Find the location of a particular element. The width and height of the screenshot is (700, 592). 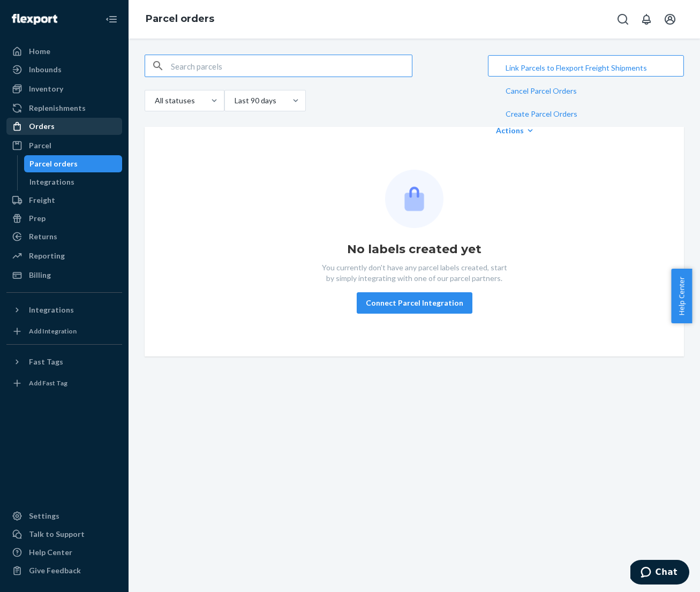

div: Orders is located at coordinates (42, 126).